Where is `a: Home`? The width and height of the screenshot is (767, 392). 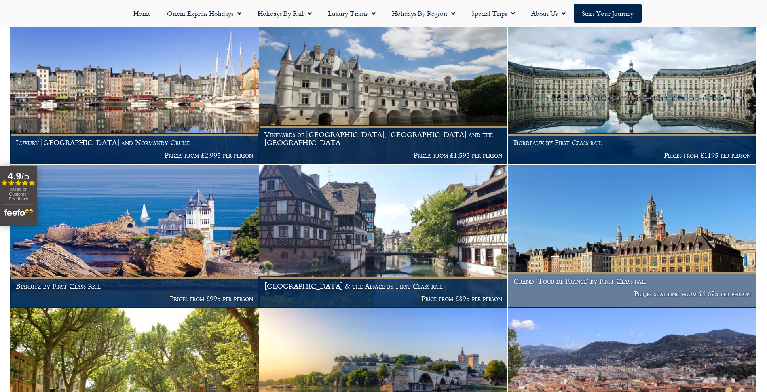 a: Home is located at coordinates (142, 13).